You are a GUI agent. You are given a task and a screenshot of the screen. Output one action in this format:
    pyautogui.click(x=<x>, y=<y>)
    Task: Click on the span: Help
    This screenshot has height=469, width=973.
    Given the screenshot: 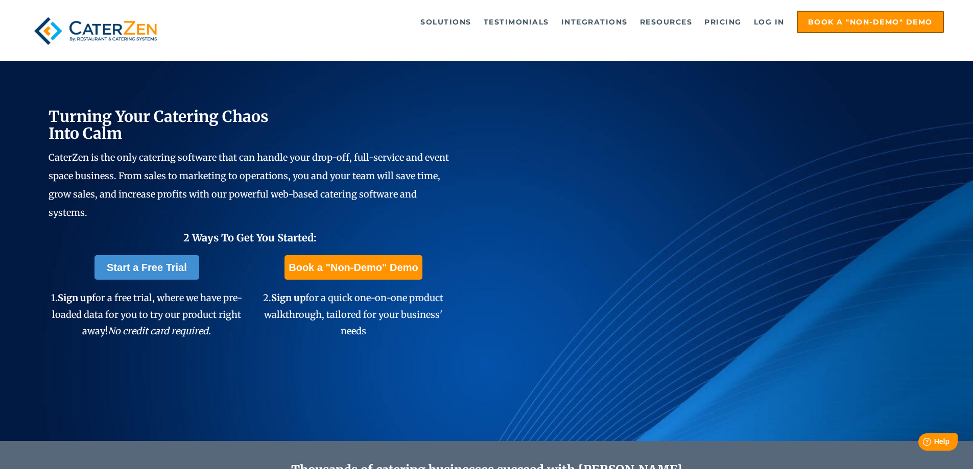 What is the action you would take?
    pyautogui.click(x=60, y=12)
    